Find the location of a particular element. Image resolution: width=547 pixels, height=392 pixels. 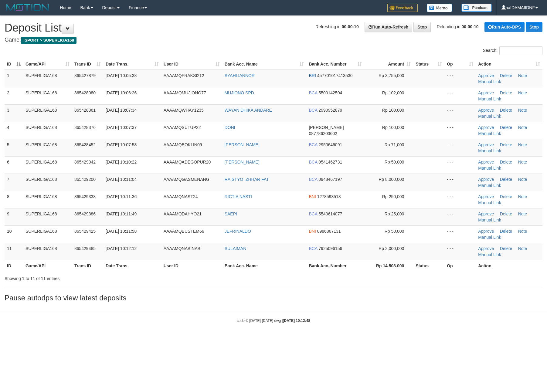

span: Copy 5500142504 to clipboard is located at coordinates (330, 93).